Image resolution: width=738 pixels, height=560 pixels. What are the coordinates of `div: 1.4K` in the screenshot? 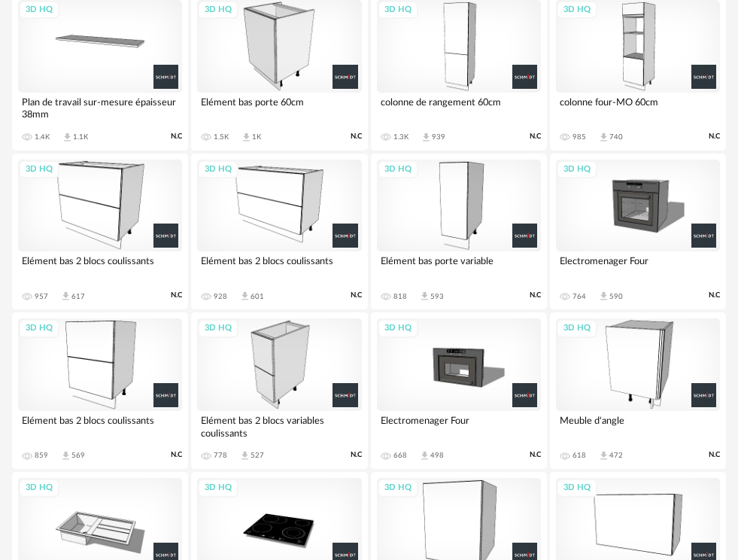 It's located at (42, 137).